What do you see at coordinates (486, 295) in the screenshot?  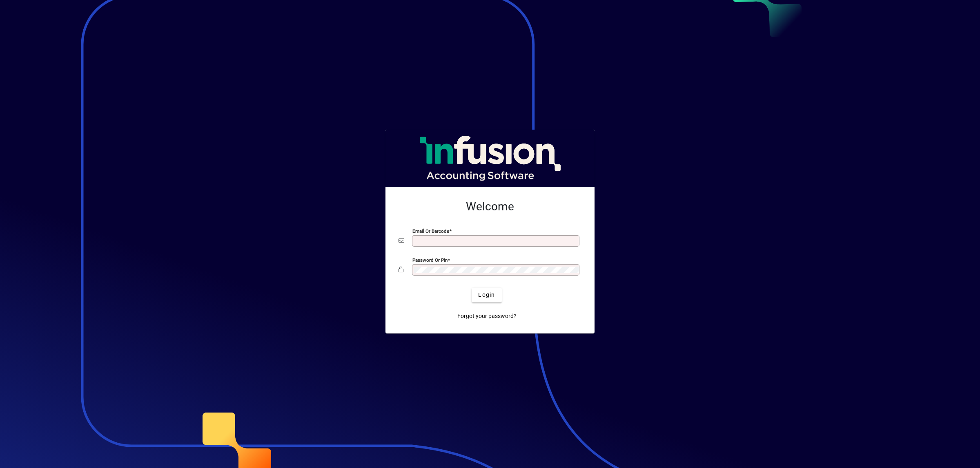 I see `span: Login` at bounding box center [486, 295].